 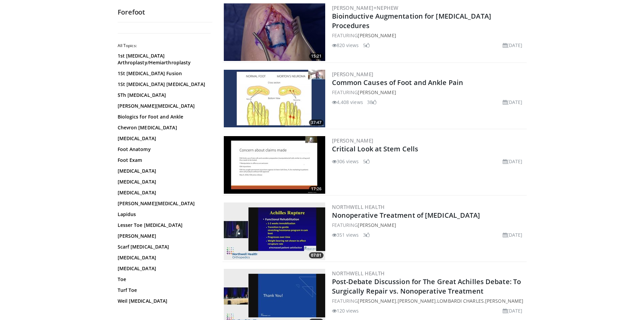 What do you see at coordinates (367, 235) in the screenshot?
I see `li: 3` at bounding box center [367, 235].